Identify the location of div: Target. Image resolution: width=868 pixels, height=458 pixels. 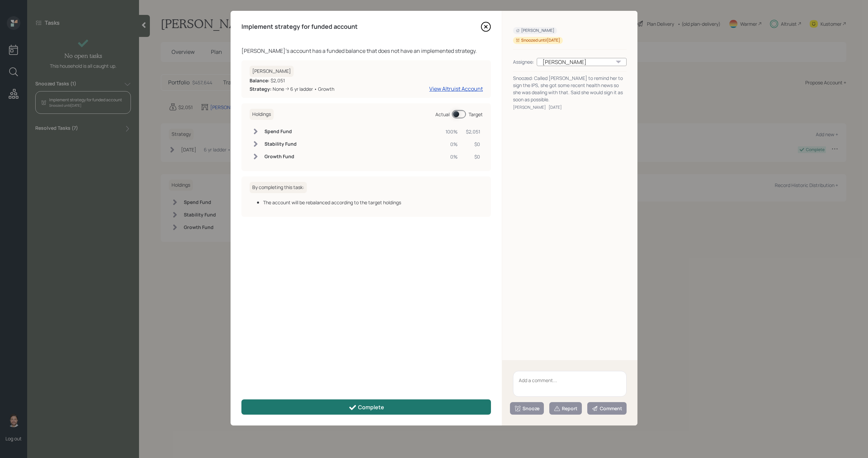
(476, 114).